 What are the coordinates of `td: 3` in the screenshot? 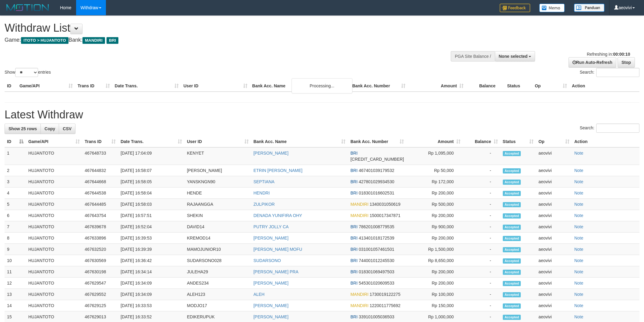 It's located at (15, 182).